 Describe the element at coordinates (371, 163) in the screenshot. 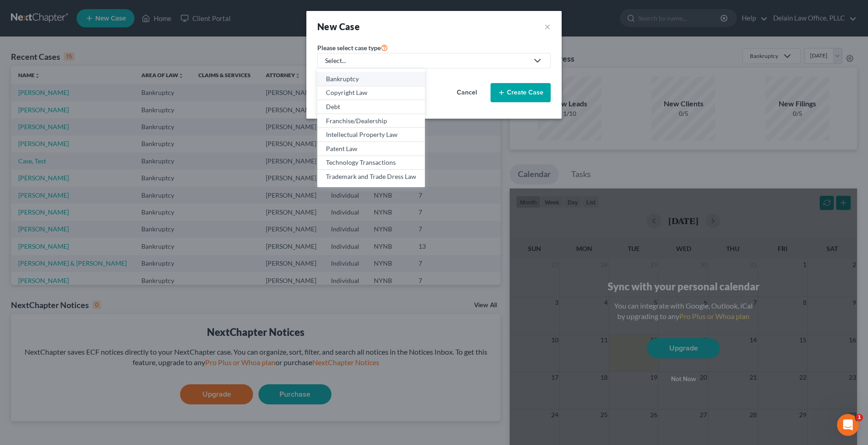

I see `a: Technology Transactions` at that location.